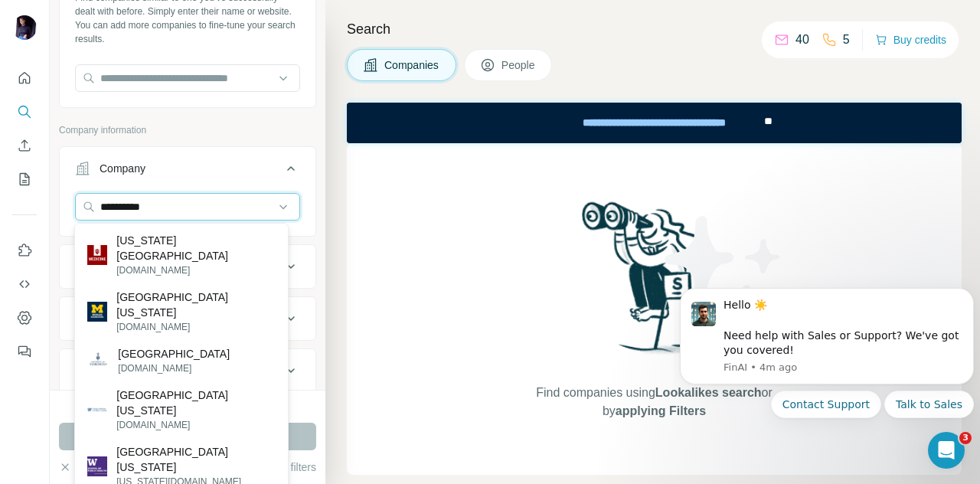 The height and width of the screenshot is (484, 980). Describe the element at coordinates (98, 361) in the screenshot. I see `img: University of Toronto` at that location.